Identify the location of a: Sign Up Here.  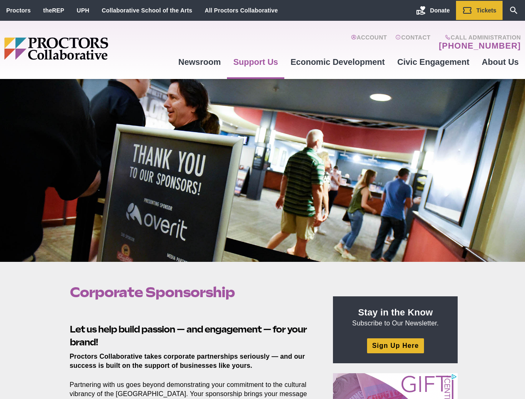
(395, 345).